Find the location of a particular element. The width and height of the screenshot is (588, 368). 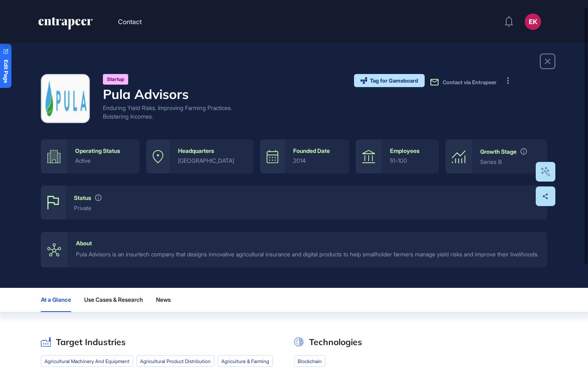

span: News is located at coordinates (163, 299).